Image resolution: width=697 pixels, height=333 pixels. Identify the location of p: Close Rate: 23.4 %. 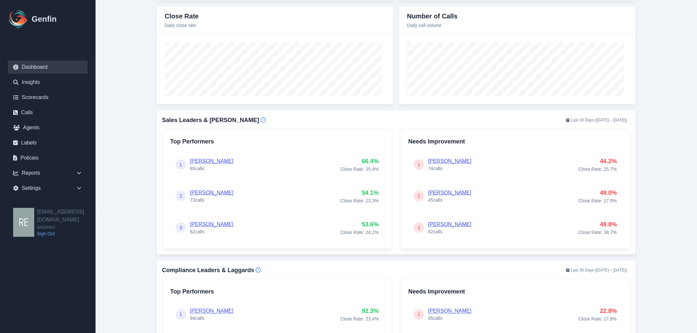
(359, 319).